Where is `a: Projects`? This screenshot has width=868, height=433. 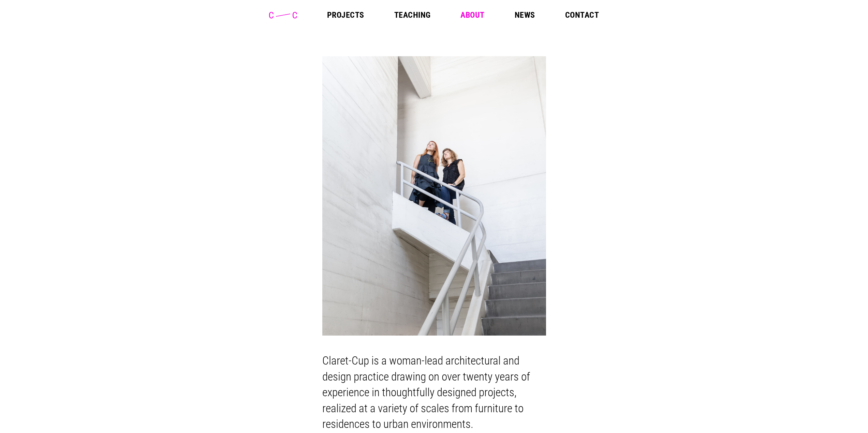 a: Projects is located at coordinates (345, 15).